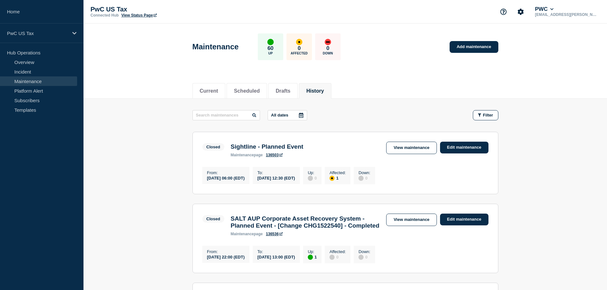 The width and height of the screenshot is (607, 290). I want to click on p: Down, so click(328, 53).